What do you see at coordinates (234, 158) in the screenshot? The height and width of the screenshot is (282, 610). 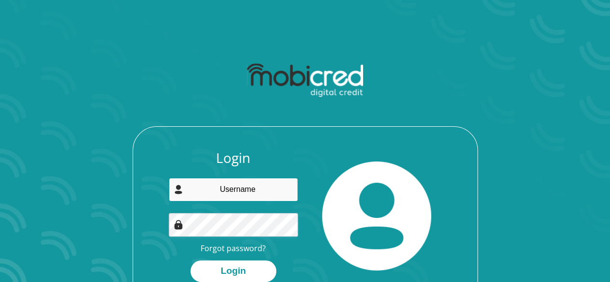 I see `h3: Login` at bounding box center [234, 158].